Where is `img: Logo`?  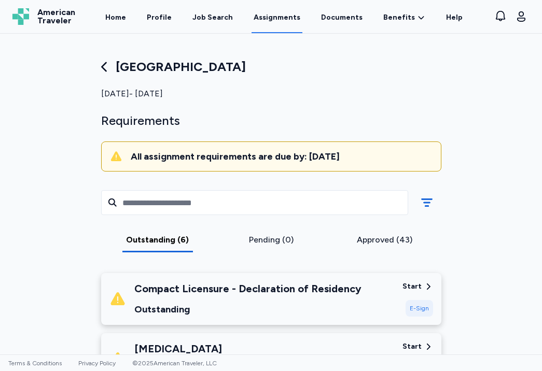 img: Logo is located at coordinates (21, 17).